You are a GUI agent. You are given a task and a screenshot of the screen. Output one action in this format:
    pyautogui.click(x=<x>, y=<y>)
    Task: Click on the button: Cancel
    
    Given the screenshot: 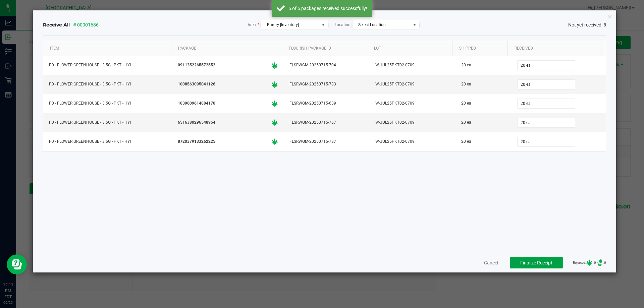 What is the action you would take?
    pyautogui.click(x=491, y=263)
    